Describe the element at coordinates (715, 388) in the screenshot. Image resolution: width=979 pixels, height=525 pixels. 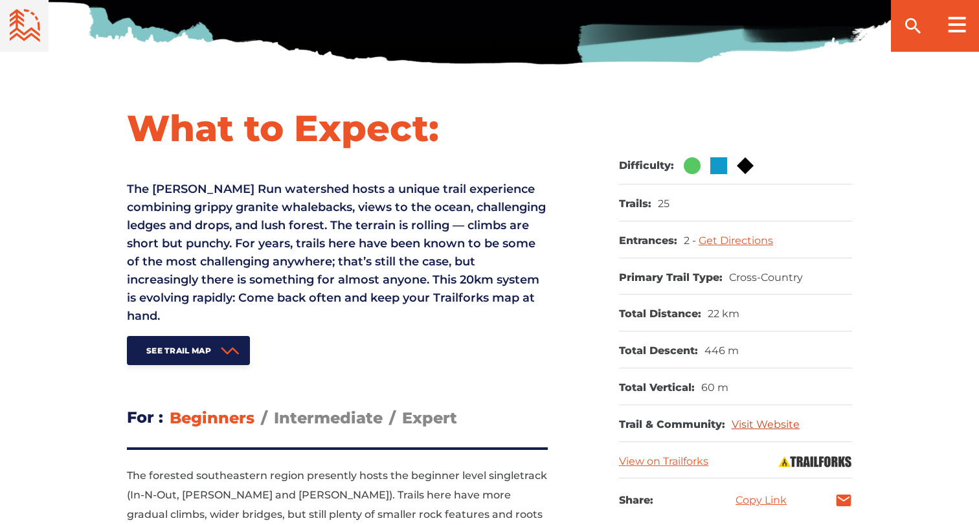
I see `dd: 60 m` at that location.